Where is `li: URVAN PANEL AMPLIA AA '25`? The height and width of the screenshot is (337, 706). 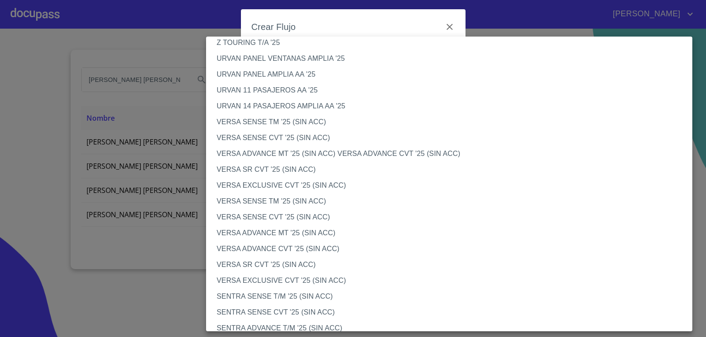 li: URVAN PANEL AMPLIA AA '25 is located at coordinates (452, 75).